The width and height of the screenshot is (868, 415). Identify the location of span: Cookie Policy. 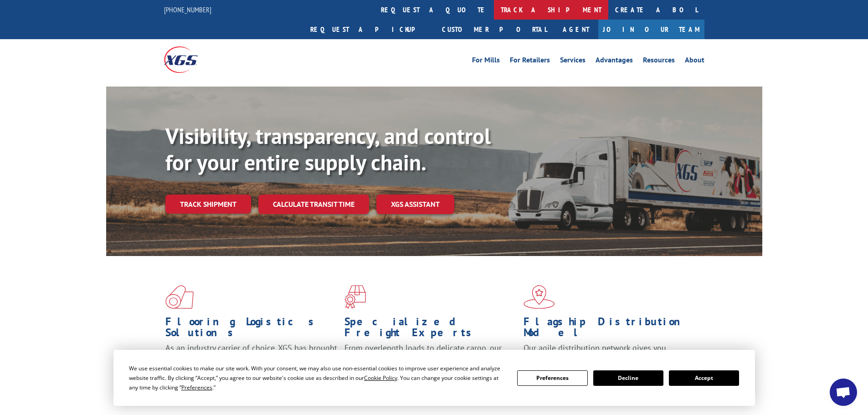
(381, 378).